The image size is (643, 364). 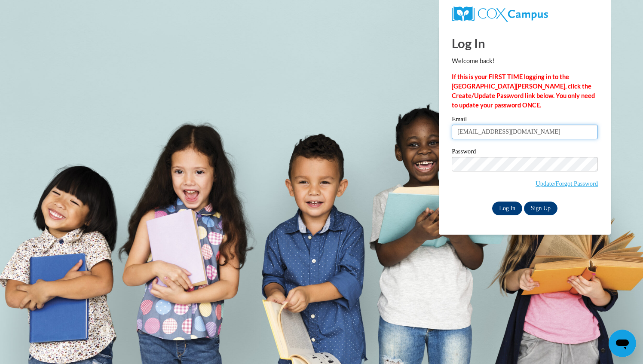 I want to click on a: COX Campus, so click(x=525, y=14).